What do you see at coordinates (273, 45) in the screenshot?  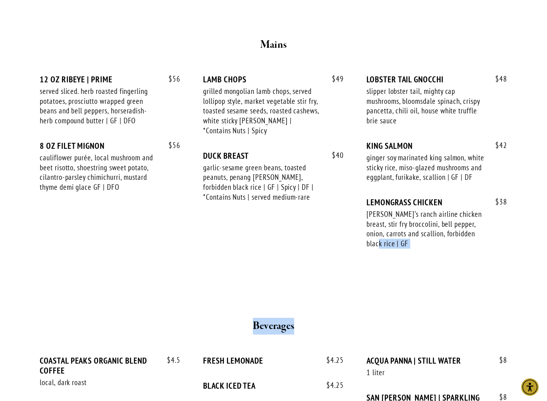 I see `strong: Mains` at bounding box center [273, 45].